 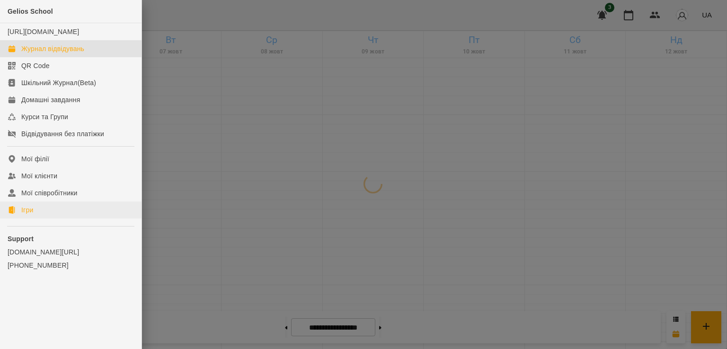 What do you see at coordinates (53, 49) in the screenshot?
I see `div: Журнал відвідувань` at bounding box center [53, 49].